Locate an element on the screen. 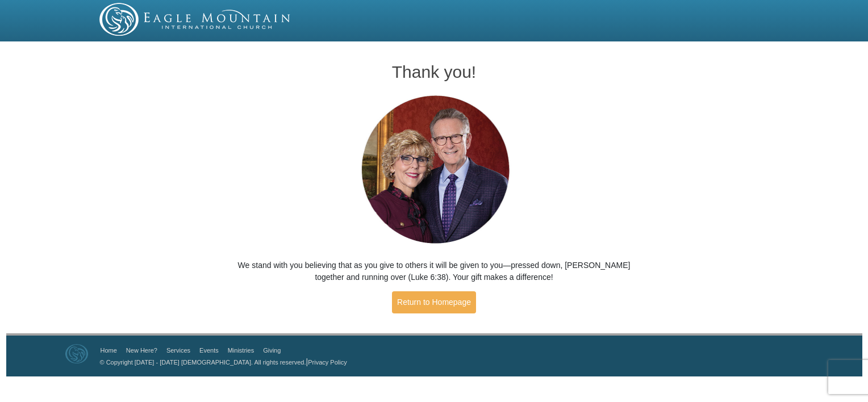 The image size is (868, 402). a: Ministries is located at coordinates (241, 351).